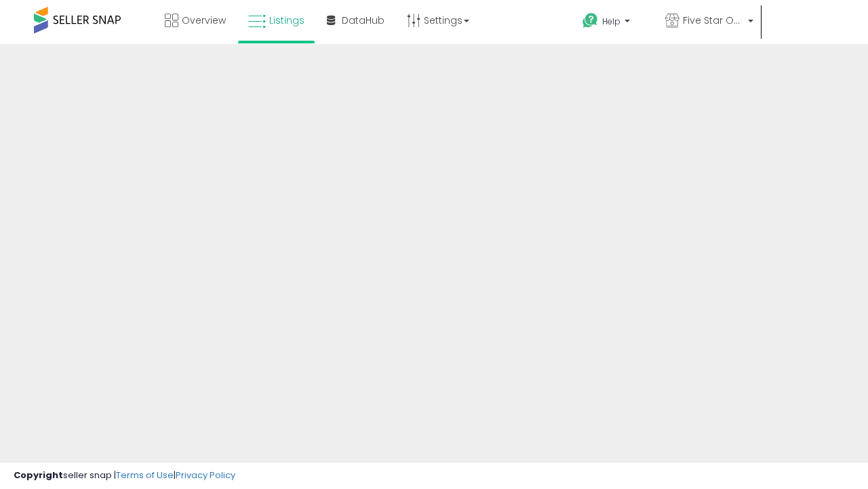 This screenshot has height=489, width=868. What do you see at coordinates (205, 474) in the screenshot?
I see `a: Privacy Policy` at bounding box center [205, 474].